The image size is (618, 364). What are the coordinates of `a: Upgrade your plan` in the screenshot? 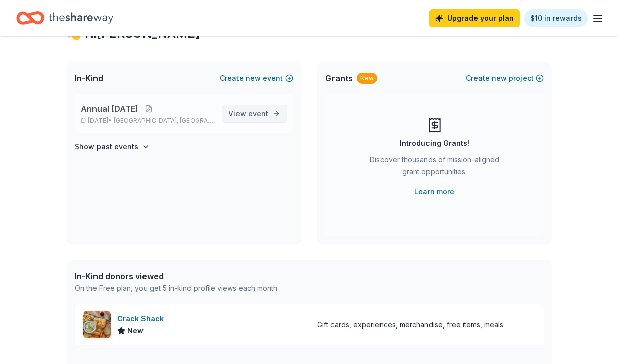 It's located at (475, 18).